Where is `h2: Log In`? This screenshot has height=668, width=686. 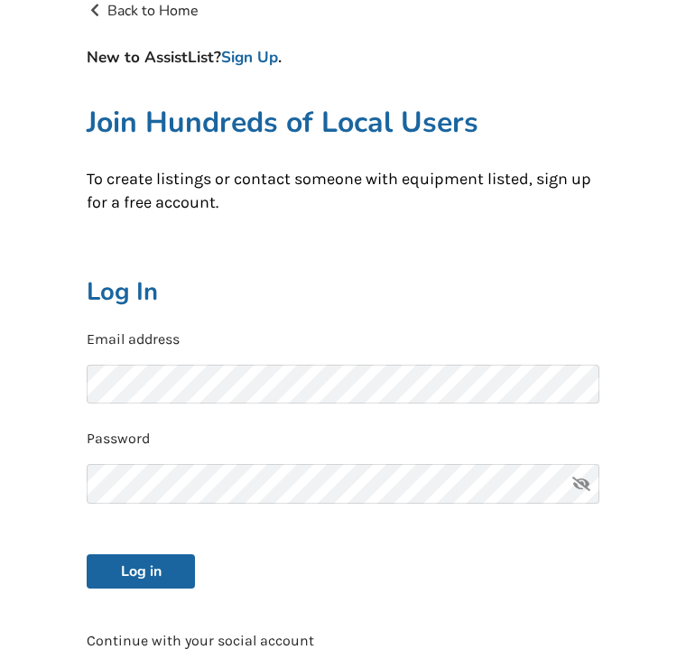
h2: Log In is located at coordinates (343, 292).